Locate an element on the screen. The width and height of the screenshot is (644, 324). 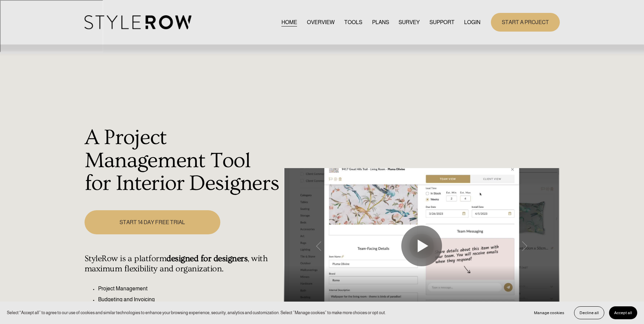
a: OVERVIEW is located at coordinates (321, 22).